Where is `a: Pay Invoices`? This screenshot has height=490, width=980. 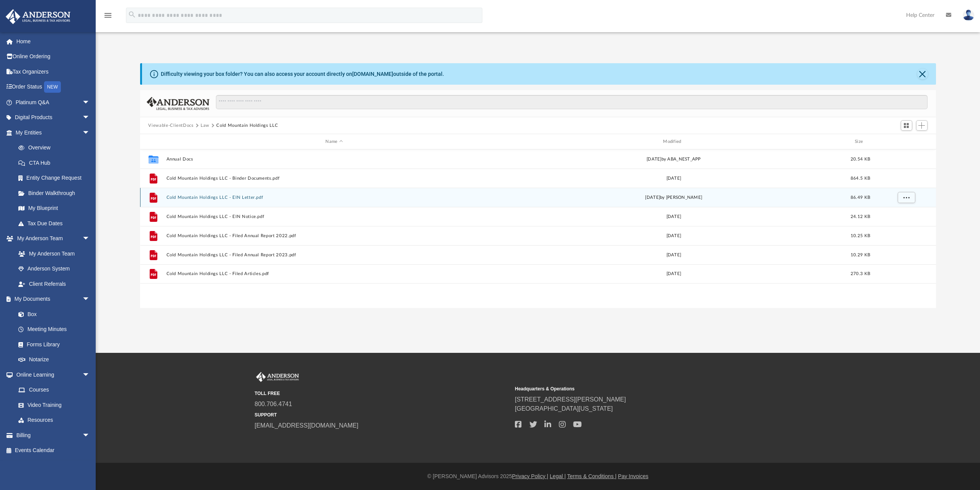 a: Pay Invoices is located at coordinates (633, 476).